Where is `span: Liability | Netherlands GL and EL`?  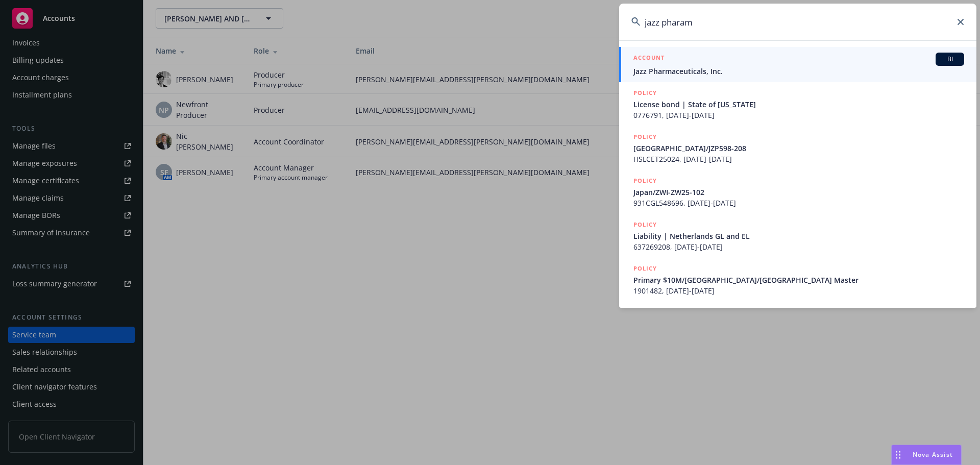 span: Liability | Netherlands GL and EL is located at coordinates (798, 236).